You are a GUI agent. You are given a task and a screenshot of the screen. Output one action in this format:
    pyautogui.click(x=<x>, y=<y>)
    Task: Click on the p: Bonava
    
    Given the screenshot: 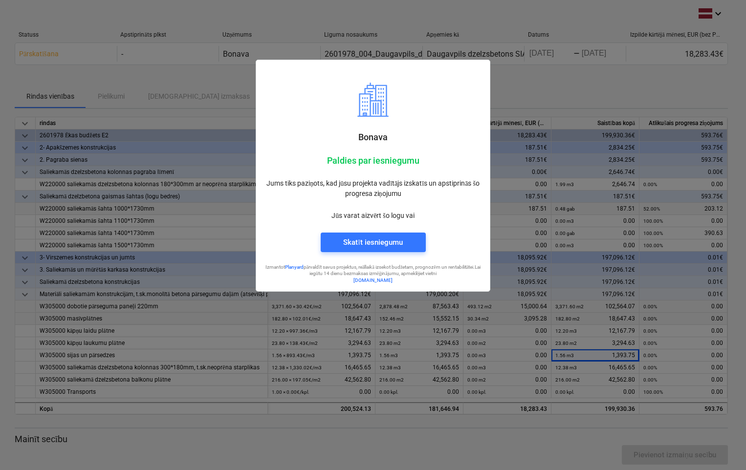 What is the action you would take?
    pyautogui.click(x=373, y=137)
    